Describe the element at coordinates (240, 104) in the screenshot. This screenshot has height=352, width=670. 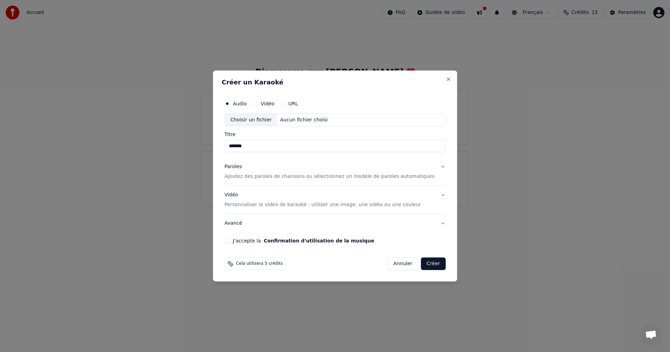
I see `label: Audio` at that location.